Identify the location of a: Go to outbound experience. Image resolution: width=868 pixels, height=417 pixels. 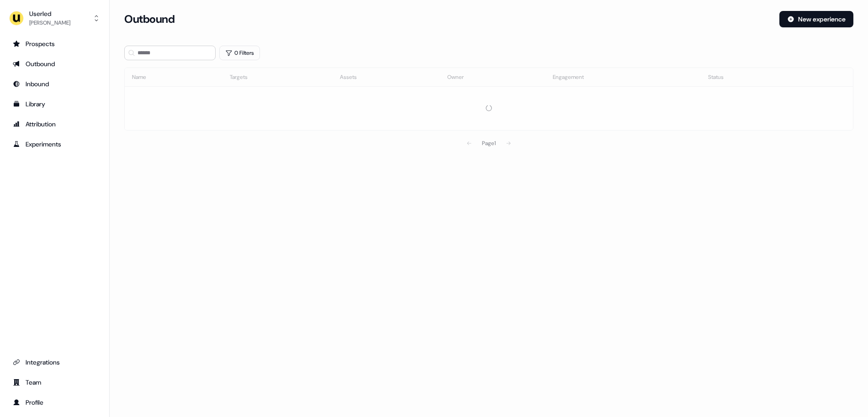
(55, 64).